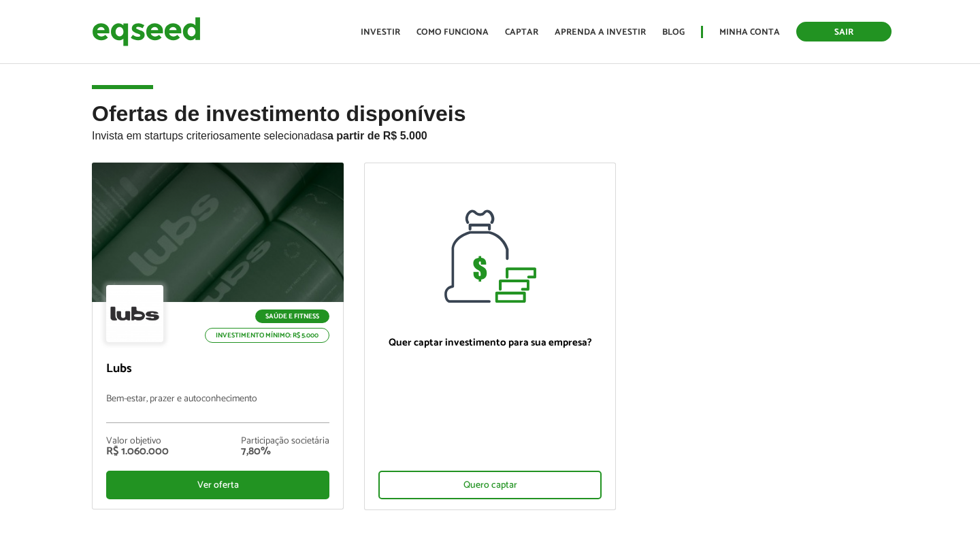  Describe the element at coordinates (267, 336) in the screenshot. I see `p: Investimento mínimo: R$ 5.000` at that location.